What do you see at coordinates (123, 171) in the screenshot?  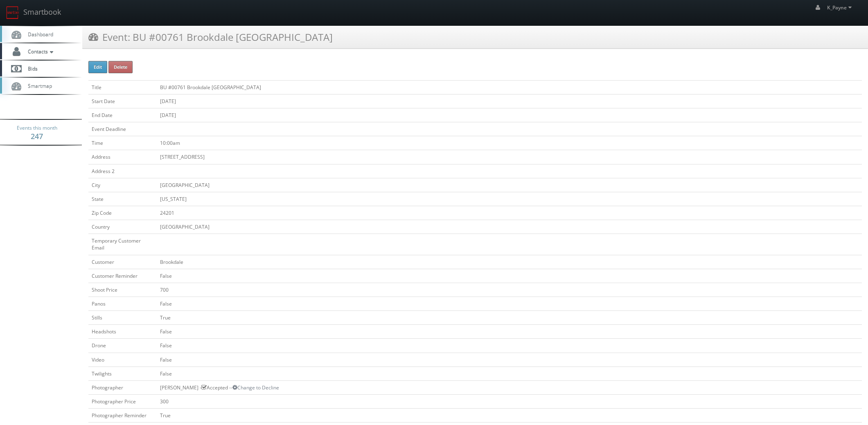 I see `td: Address 2` at bounding box center [123, 171].